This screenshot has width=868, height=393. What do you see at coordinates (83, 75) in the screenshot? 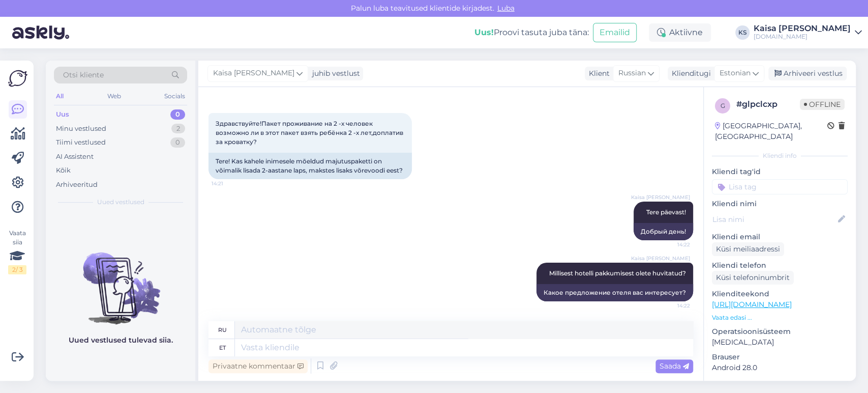
I see `span: Otsi kliente` at bounding box center [83, 75].